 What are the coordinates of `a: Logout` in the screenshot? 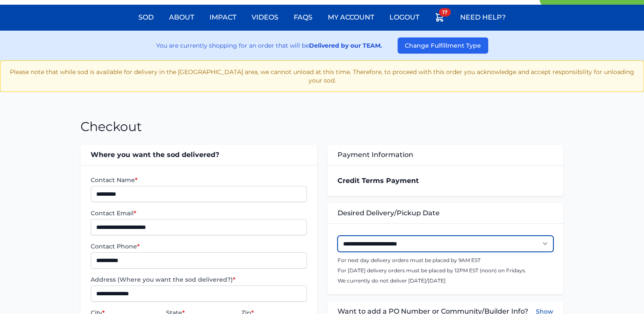 It's located at (404, 17).